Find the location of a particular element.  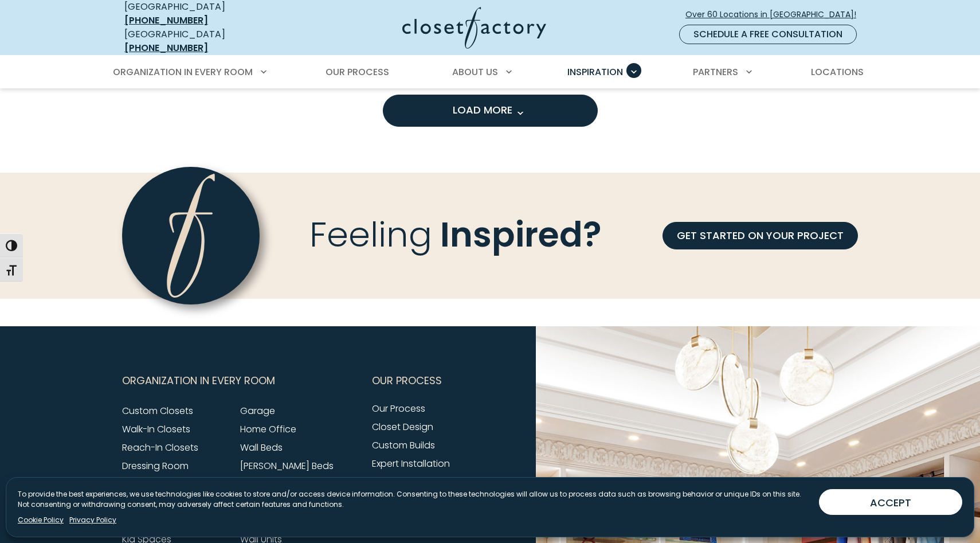

nav: Primary Menu is located at coordinates (490, 72).